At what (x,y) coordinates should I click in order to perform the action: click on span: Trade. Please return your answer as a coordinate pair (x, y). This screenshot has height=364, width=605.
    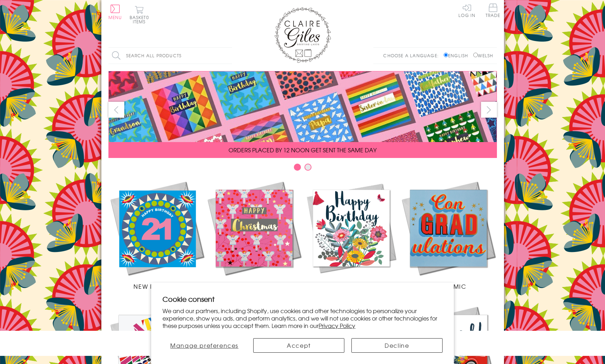
    Looking at the image, I should click on (493, 10).